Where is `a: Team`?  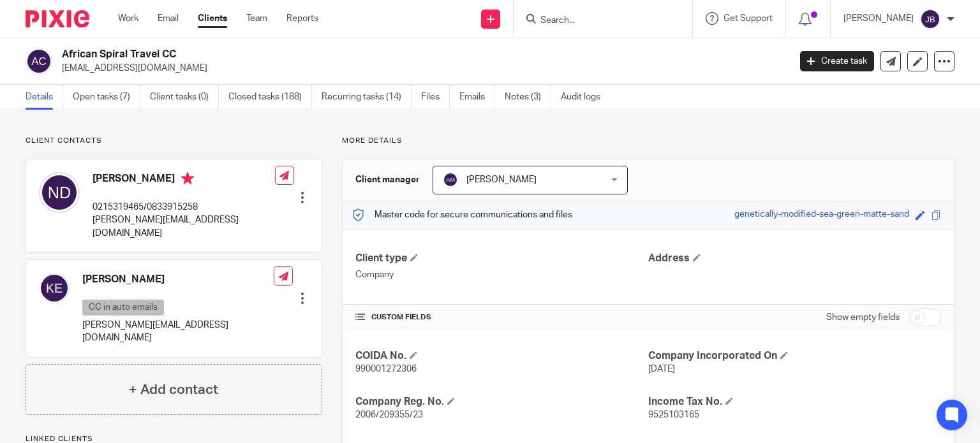
a: Team is located at coordinates (257, 18).